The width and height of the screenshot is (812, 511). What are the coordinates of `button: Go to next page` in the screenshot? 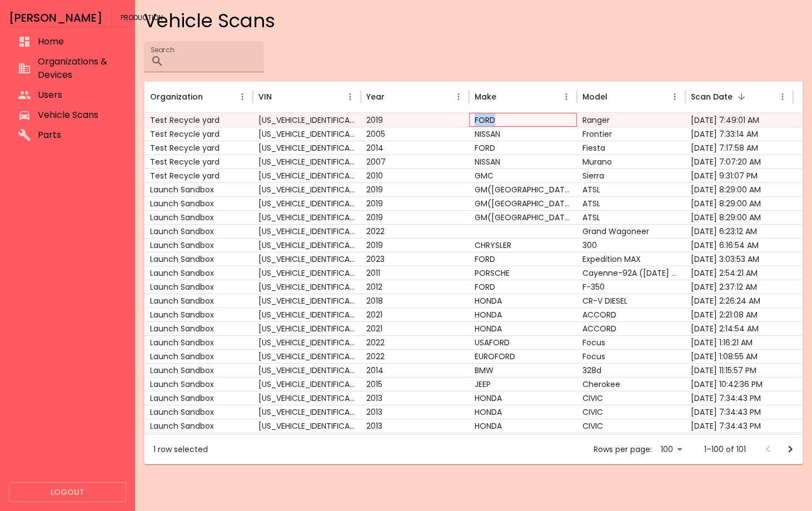 It's located at (790, 449).